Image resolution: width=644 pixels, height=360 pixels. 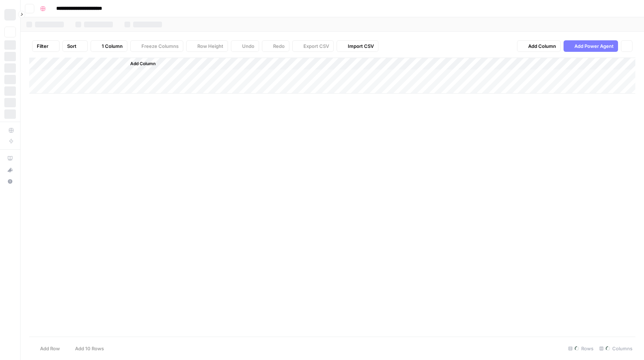 What do you see at coordinates (72, 47) in the screenshot?
I see `span: Sort` at bounding box center [72, 47].